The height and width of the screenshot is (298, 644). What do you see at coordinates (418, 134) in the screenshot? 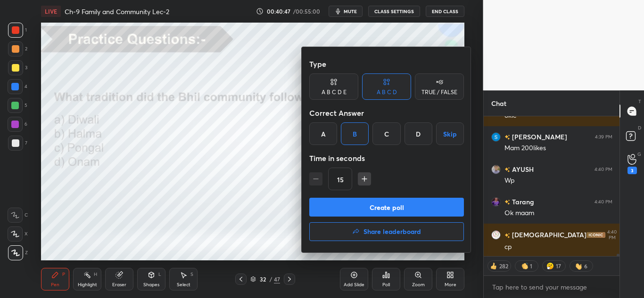
I see `div: D` at bounding box center [418, 134].